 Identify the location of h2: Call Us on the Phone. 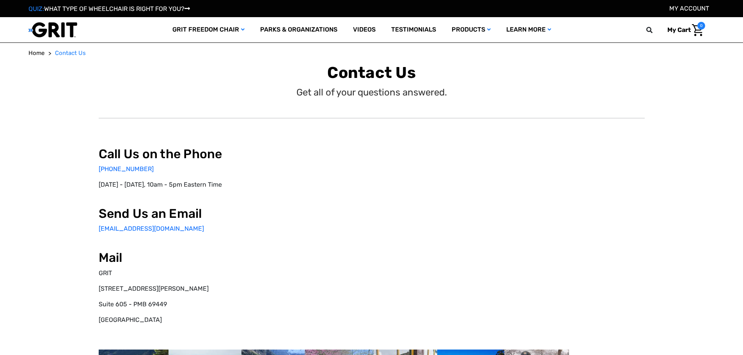
(232, 154).